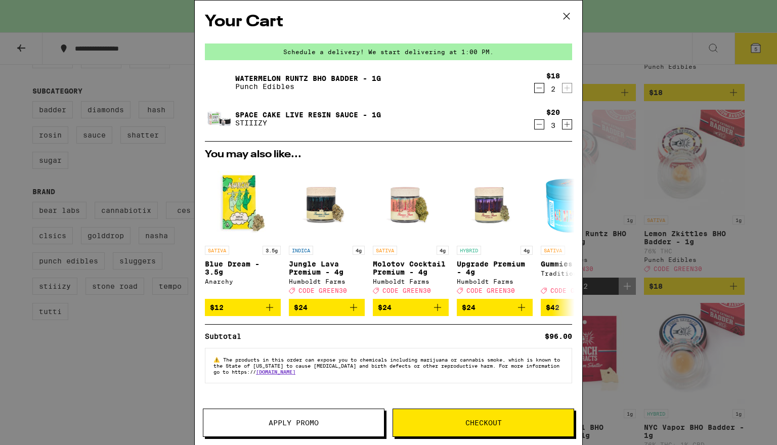 The height and width of the screenshot is (445, 777). I want to click on a: Open page for Molotov Cocktail Premium - 4g from Humboldt Farms, so click(411, 232).